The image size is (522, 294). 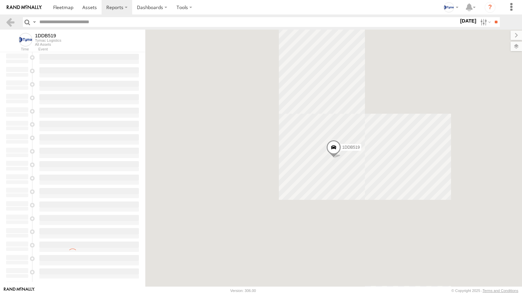 I want to click on img: rand-logo.svg, so click(x=24, y=7).